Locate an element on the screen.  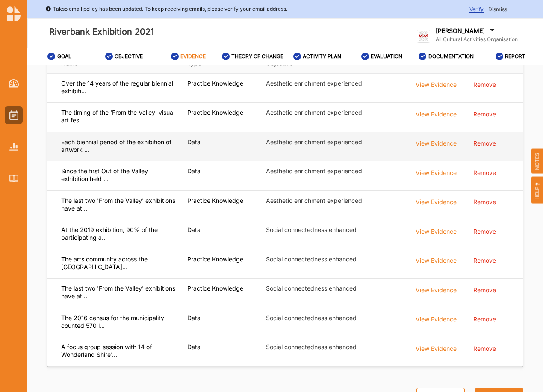
label: EVIDENCE is located at coordinates (193, 57).